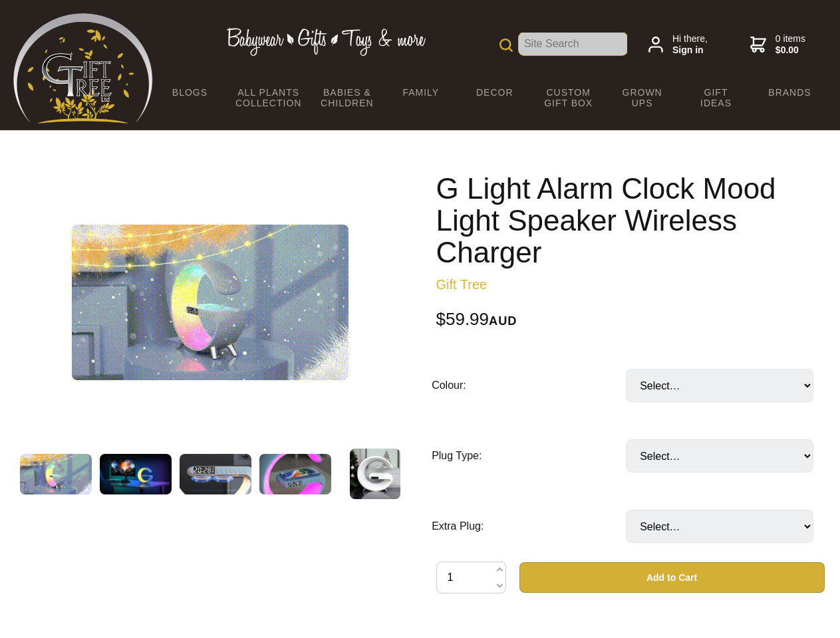 The width and height of the screenshot is (840, 638). Describe the element at coordinates (573, 44) in the screenshot. I see `input: Site Search` at that location.